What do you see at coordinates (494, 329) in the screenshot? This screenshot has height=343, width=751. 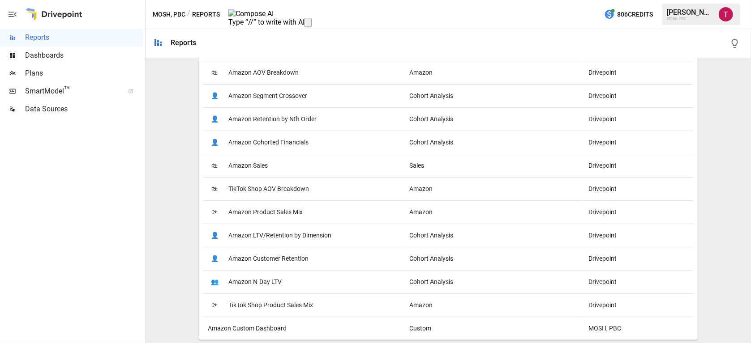 I see `div: Custom` at bounding box center [494, 329].